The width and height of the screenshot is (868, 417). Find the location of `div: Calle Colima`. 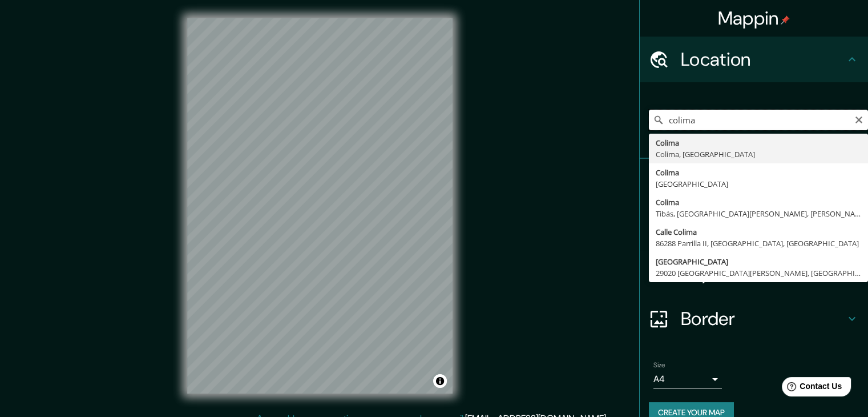

div: Calle Colima is located at coordinates (758, 232).